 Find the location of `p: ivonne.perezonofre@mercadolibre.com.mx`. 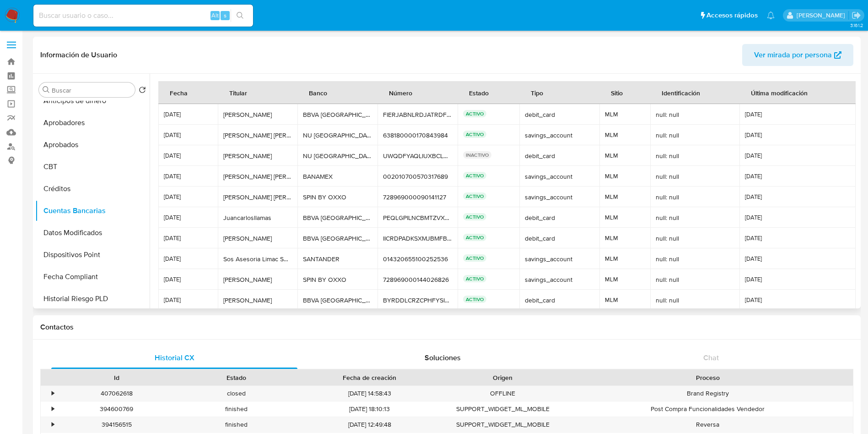

p: ivonne.perezonofre@mercadolibre.com.mx is located at coordinates (822, 15).